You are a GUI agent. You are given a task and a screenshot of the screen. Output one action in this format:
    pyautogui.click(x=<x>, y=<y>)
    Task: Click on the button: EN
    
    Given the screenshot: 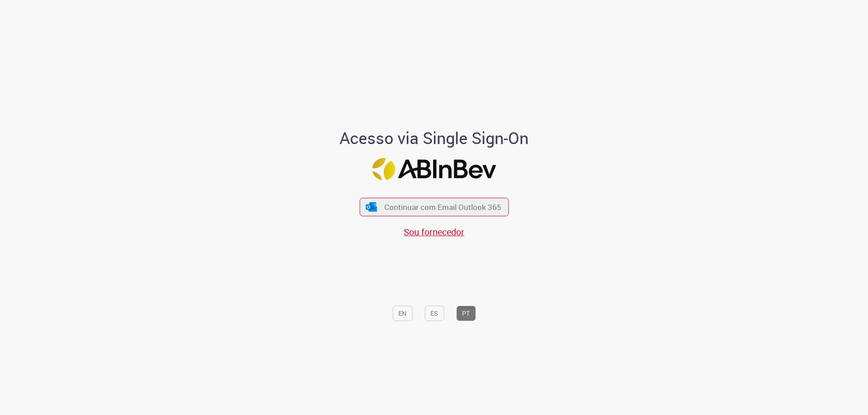 What is the action you would take?
    pyautogui.click(x=403, y=313)
    